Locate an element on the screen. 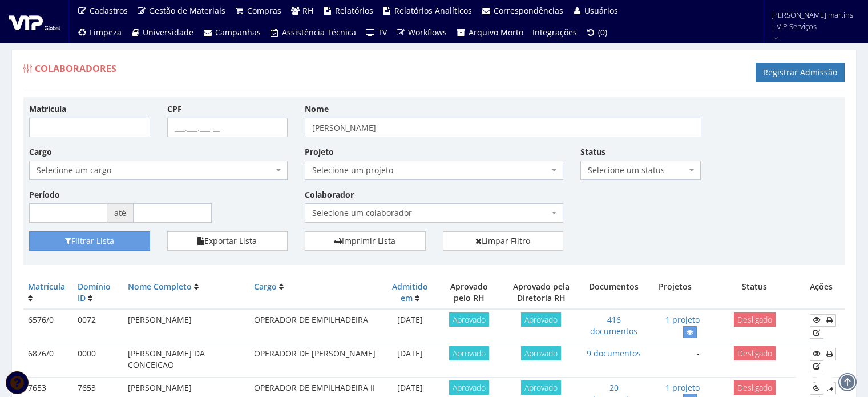  span: Gestão de Materiais is located at coordinates (187, 10).